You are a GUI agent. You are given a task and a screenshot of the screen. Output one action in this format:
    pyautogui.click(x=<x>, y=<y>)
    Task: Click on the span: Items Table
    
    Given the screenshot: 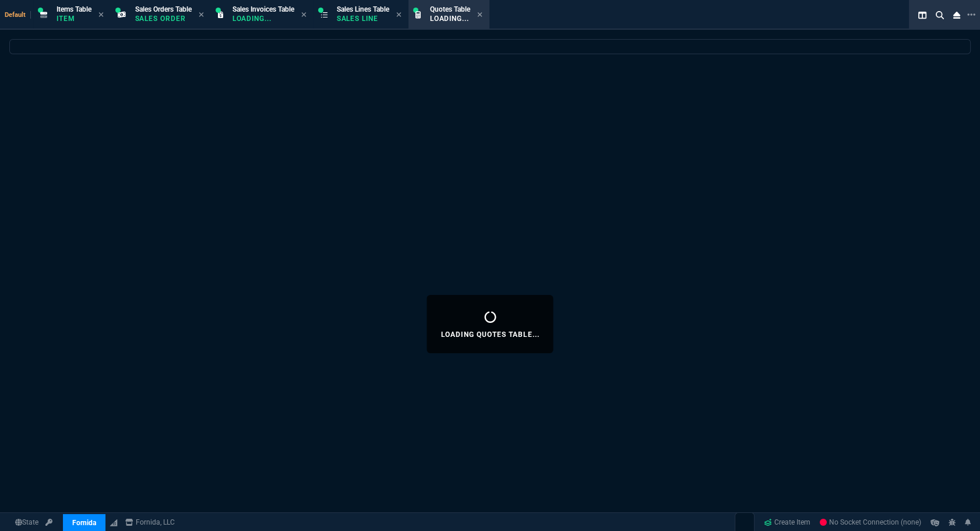 What is the action you would take?
    pyautogui.click(x=74, y=9)
    